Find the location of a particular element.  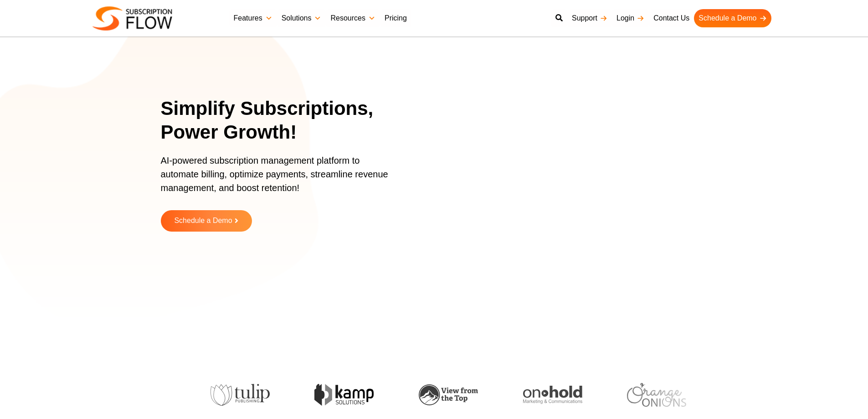

p: AI-powered subscription management platform to automate billing, optimize payments, streamline re... is located at coordinates (279, 179).